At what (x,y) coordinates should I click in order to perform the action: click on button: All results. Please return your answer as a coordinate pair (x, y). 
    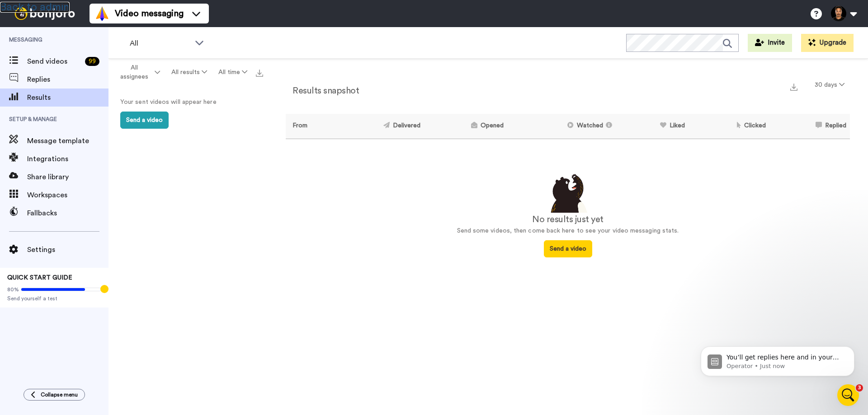
    Looking at the image, I should click on (189, 72).